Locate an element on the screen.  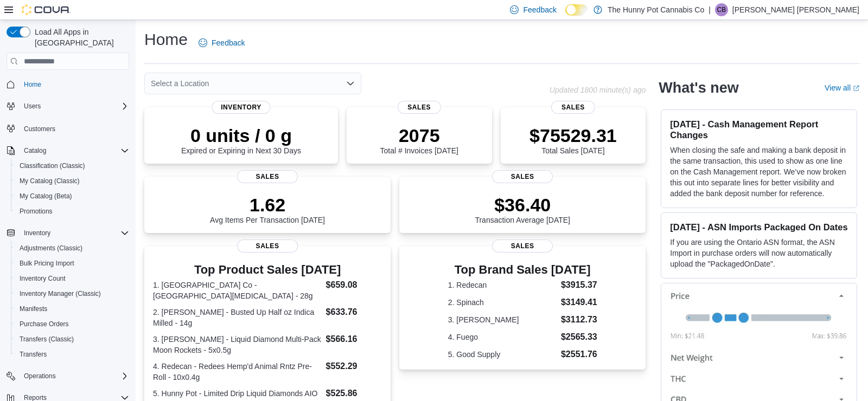
span: Feedback is located at coordinates (540, 10).